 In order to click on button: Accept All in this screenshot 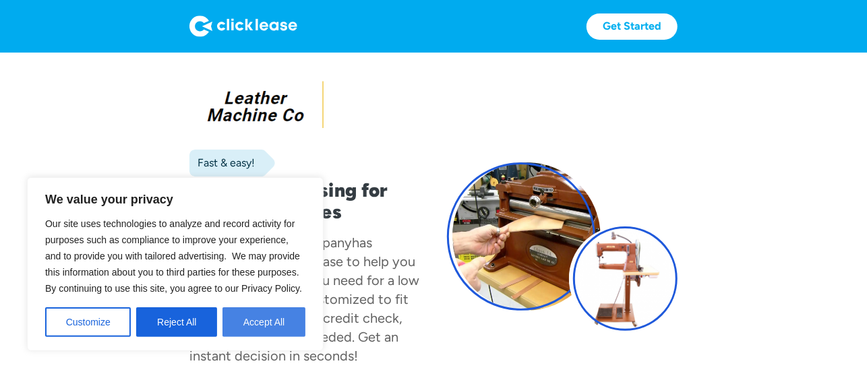, I will do `click(264, 322)`.